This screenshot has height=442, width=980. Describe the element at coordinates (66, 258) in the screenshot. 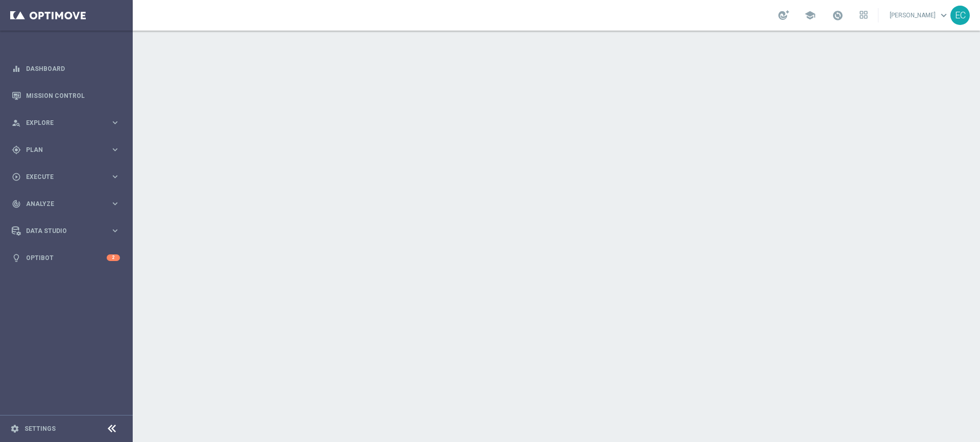

I see `div: lightbulb Optibot 2` at that location.